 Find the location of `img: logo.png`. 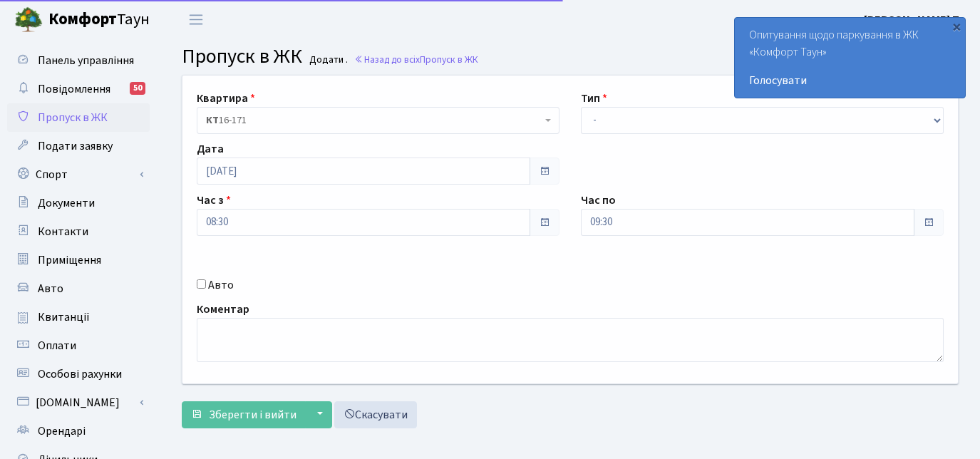

img: logo.png is located at coordinates (28, 20).